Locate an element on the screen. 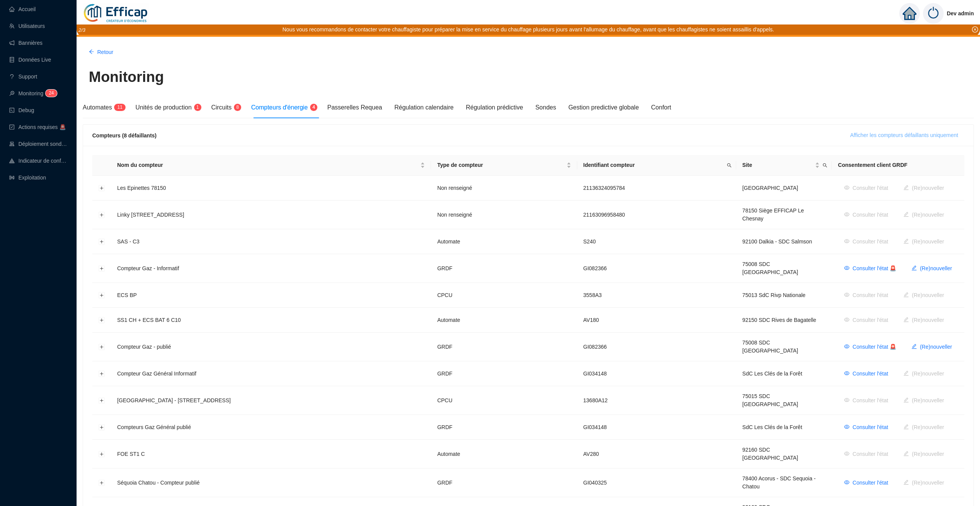 This screenshot has width=980, height=506. a: monitorMonitoring24 is located at coordinates (32, 93).